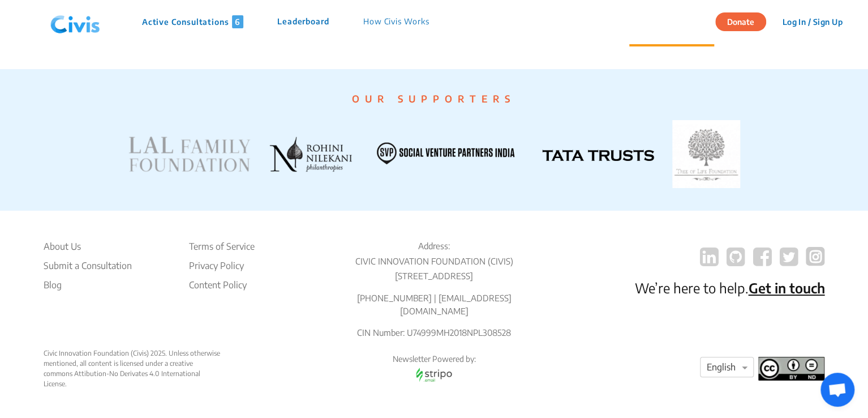  What do you see at coordinates (791, 369) in the screenshot?
I see `a: footer logo` at bounding box center [791, 369].